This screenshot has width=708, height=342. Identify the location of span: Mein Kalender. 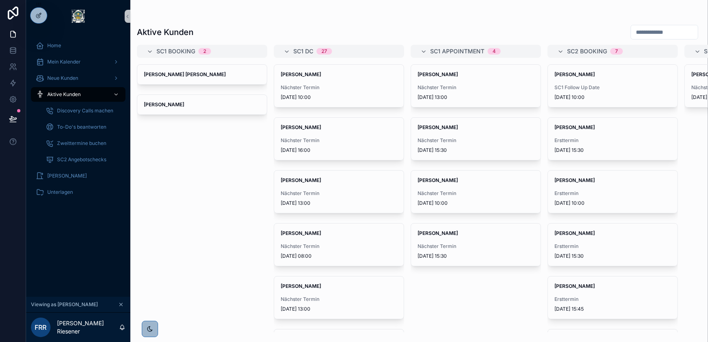
(64, 62).